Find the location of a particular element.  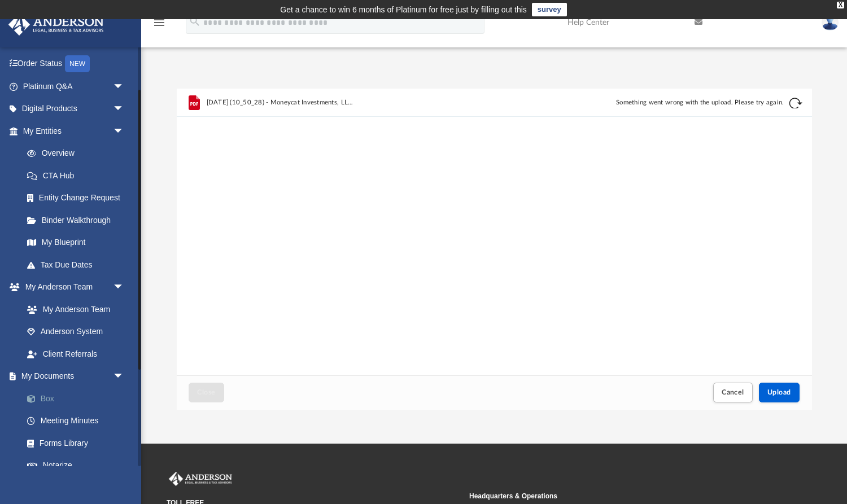

a: My Anderson Teamarrow_drop_down is located at coordinates (71, 287).